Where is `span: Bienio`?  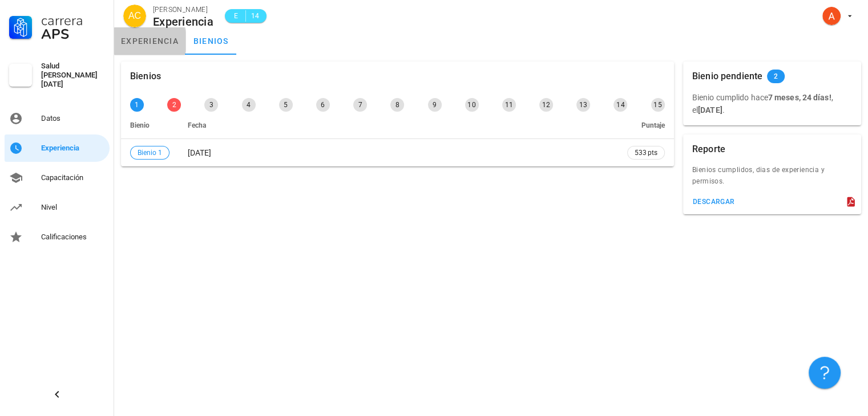
span: Bienio is located at coordinates (140, 125).